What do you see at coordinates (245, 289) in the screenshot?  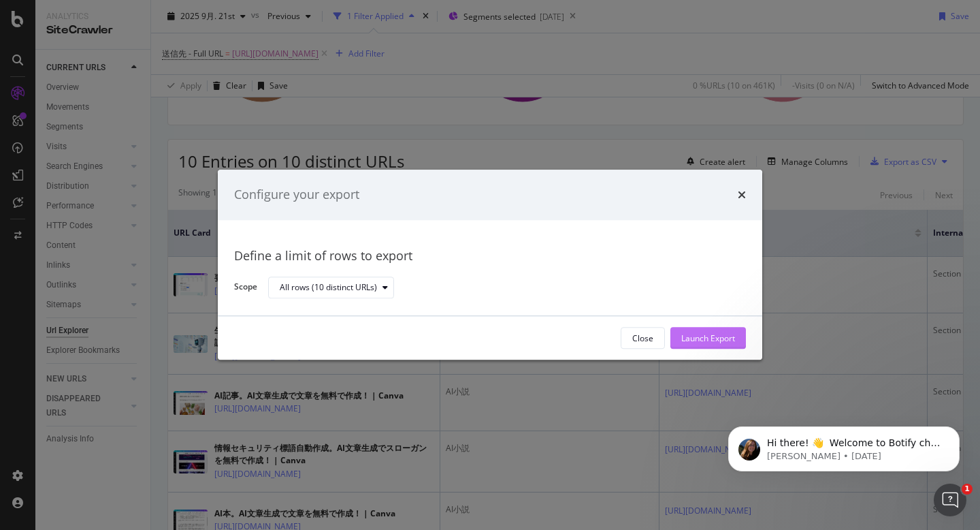 I see `label: Scope` at bounding box center [245, 289].